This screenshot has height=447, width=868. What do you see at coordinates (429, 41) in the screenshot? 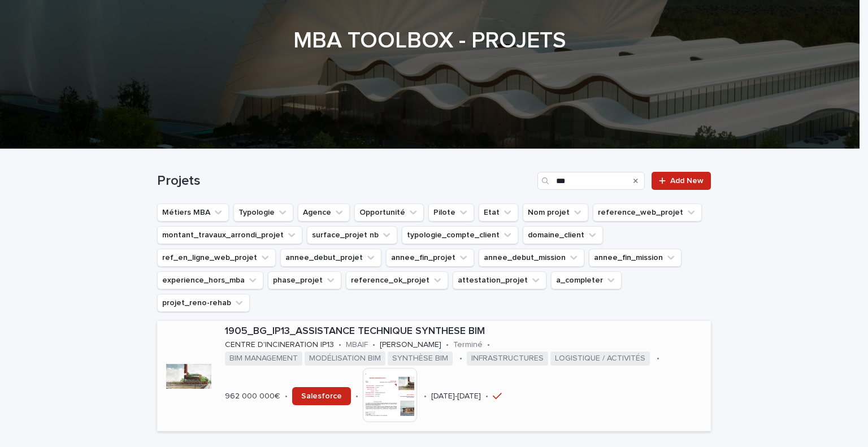
I see `h1: MBA TOOLBOX - PROJETS` at bounding box center [429, 41].